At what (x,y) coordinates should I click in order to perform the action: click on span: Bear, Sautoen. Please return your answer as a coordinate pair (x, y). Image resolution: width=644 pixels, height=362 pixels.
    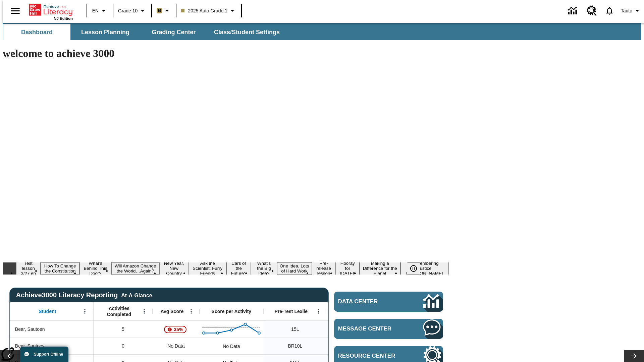
    Looking at the image, I should click on (30, 329).